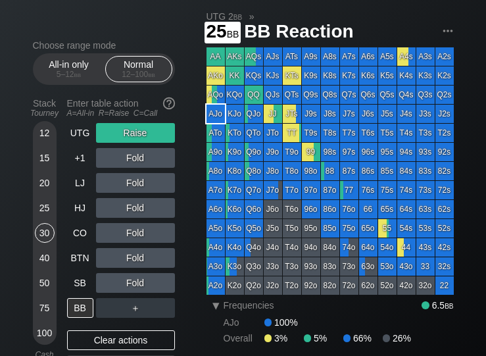  Describe the element at coordinates (311, 286) in the screenshot. I see `div: 92o` at that location.